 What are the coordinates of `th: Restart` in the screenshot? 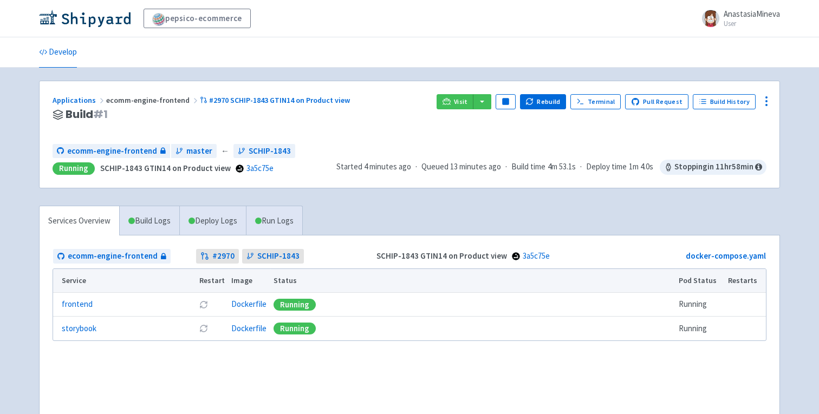 It's located at (212, 281).